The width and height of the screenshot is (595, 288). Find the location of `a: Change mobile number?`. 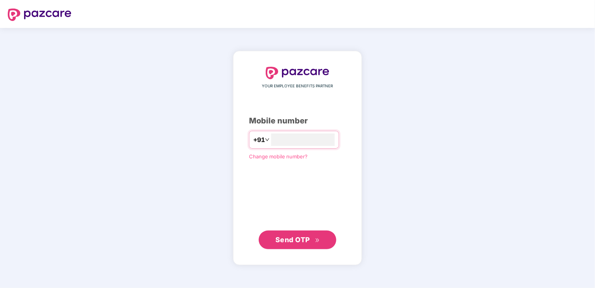

a: Change mobile number? is located at coordinates (278, 156).